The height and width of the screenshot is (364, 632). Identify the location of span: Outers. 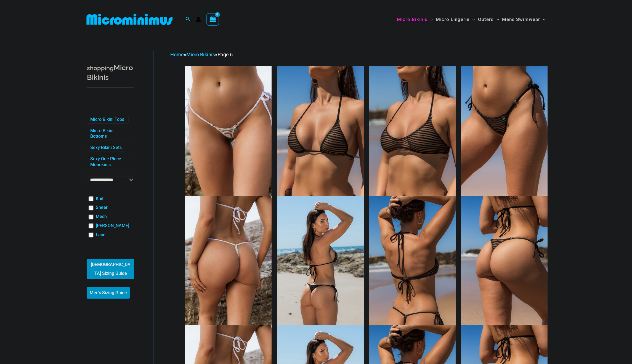
(485, 19).